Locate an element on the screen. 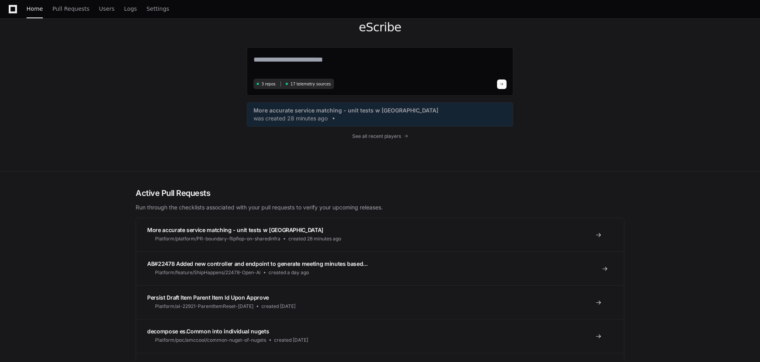 This screenshot has width=760, height=362. h1: eScribe is located at coordinates (380, 27).